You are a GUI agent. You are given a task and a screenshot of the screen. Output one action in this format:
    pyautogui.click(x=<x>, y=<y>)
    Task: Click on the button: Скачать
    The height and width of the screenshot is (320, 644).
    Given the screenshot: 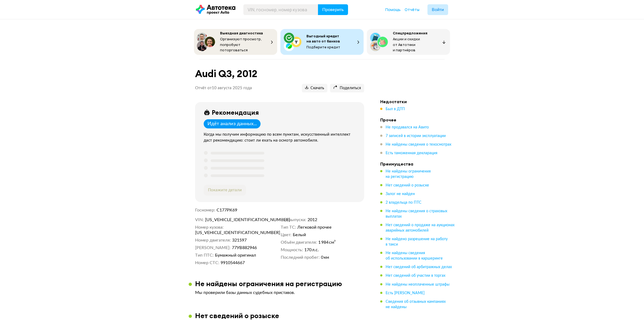 What is the action you would take?
    pyautogui.click(x=314, y=88)
    